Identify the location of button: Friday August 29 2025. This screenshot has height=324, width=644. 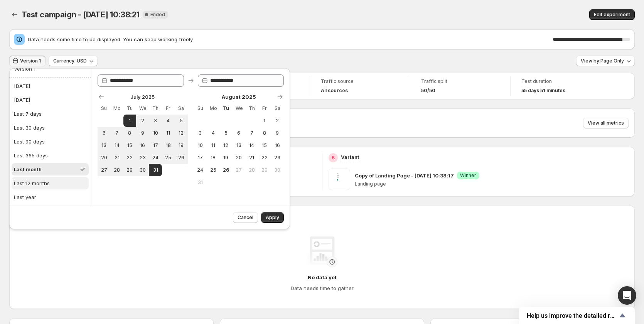
(264, 170).